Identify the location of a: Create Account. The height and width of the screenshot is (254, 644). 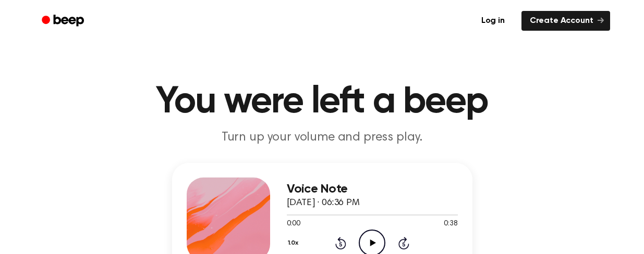
(566, 21).